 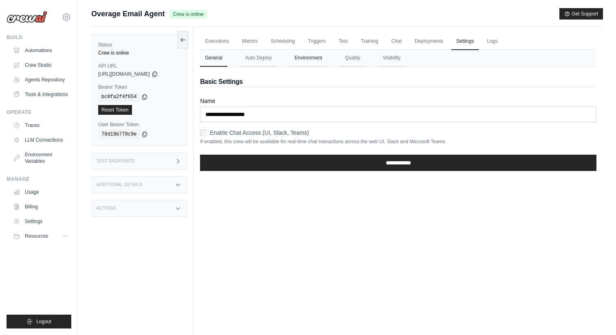 What do you see at coordinates (308, 58) in the screenshot?
I see `button: Environment` at bounding box center [308, 58].